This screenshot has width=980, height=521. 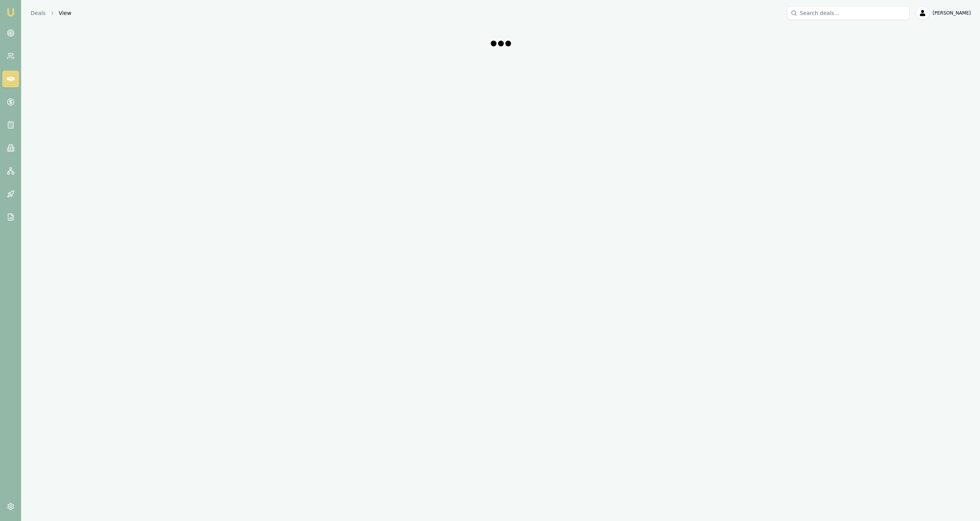 What do you see at coordinates (10, 12) in the screenshot?
I see `img: emu-icon-u.png` at bounding box center [10, 12].